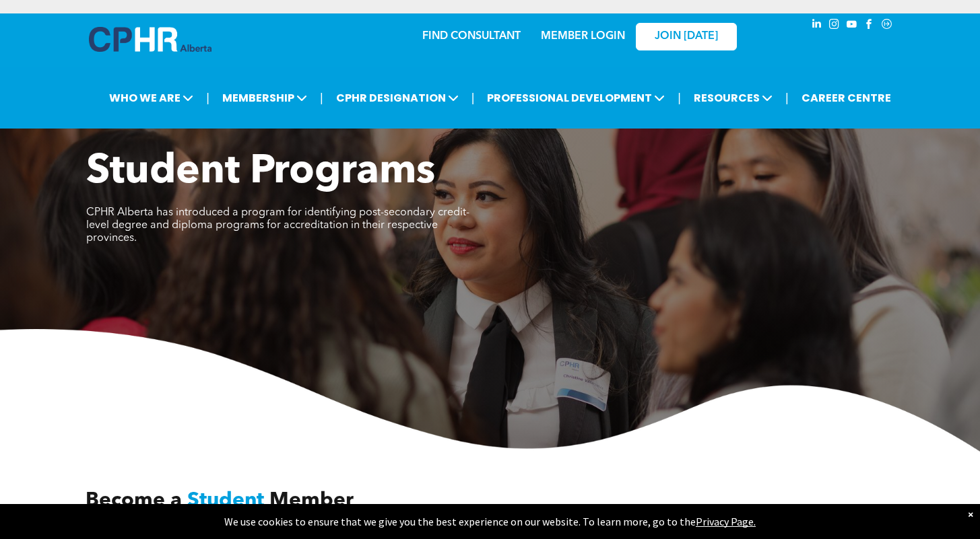  Describe the element at coordinates (852, 26) in the screenshot. I see `a: youtube` at that location.